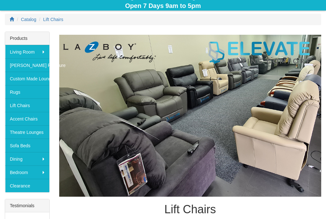 This screenshot has height=219, width=326. What do you see at coordinates (27, 145) in the screenshot?
I see `a: Sofa Beds` at bounding box center [27, 145].